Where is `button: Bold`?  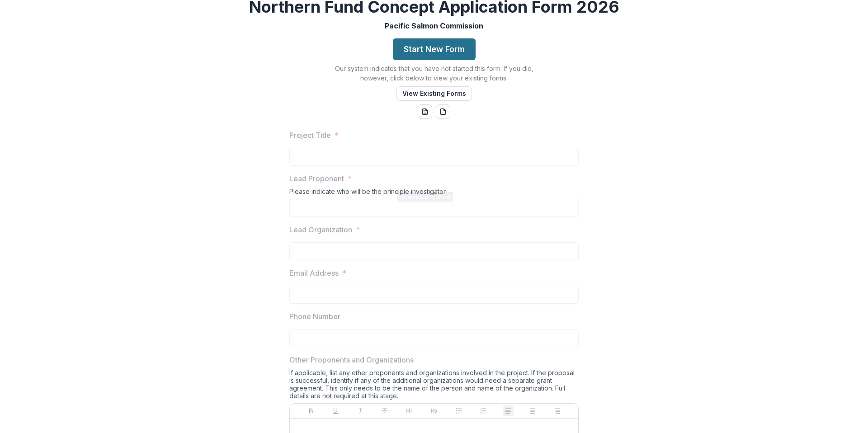 button: Bold is located at coordinates (311, 411).